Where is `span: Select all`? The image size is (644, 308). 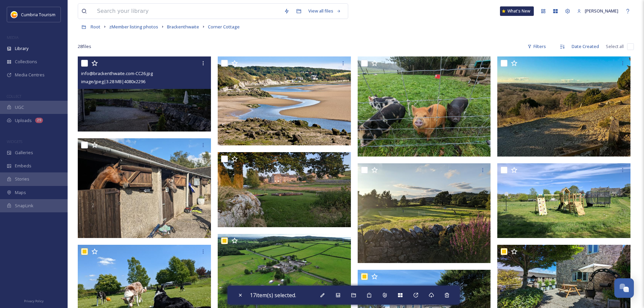
span: Select all is located at coordinates (615, 46).